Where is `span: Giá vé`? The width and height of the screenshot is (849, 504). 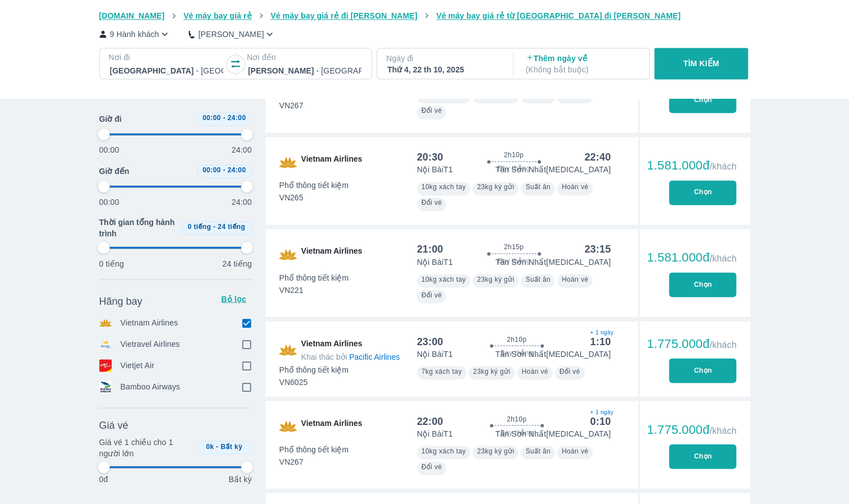
span: Giá vé is located at coordinates (114, 424).